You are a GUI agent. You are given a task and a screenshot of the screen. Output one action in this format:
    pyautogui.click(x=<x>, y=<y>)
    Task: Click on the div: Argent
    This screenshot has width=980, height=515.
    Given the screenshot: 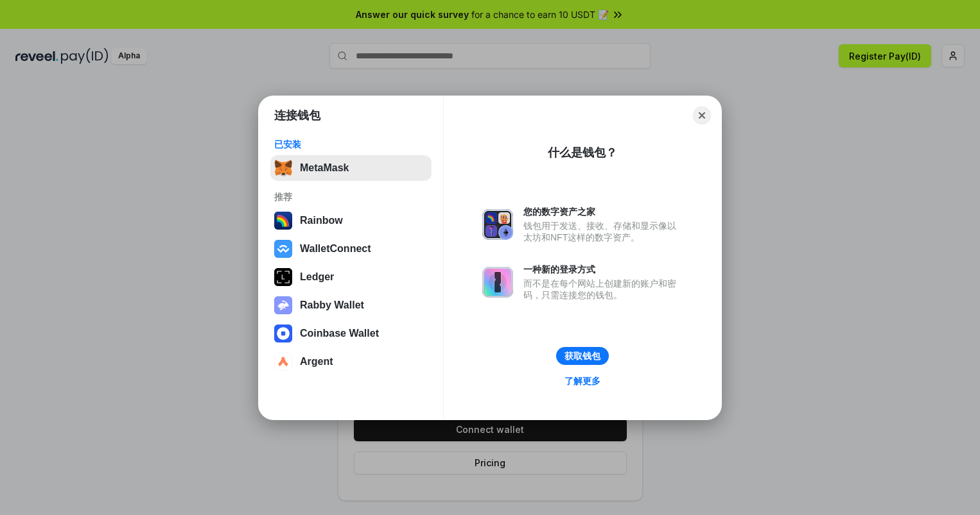 What is the action you would take?
    pyautogui.click(x=316, y=362)
    